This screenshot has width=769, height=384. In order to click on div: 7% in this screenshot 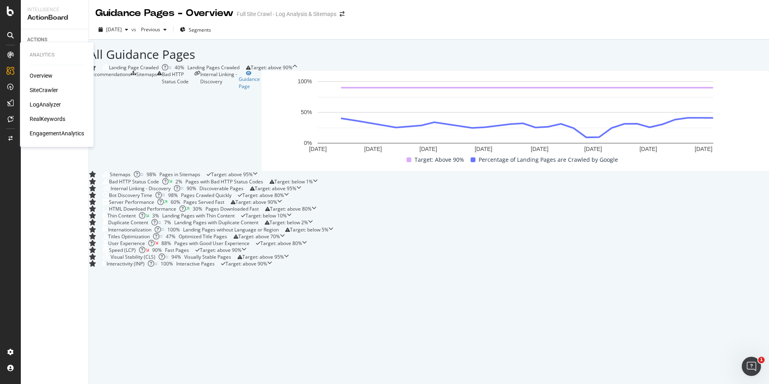, I will do `click(167, 222)`.